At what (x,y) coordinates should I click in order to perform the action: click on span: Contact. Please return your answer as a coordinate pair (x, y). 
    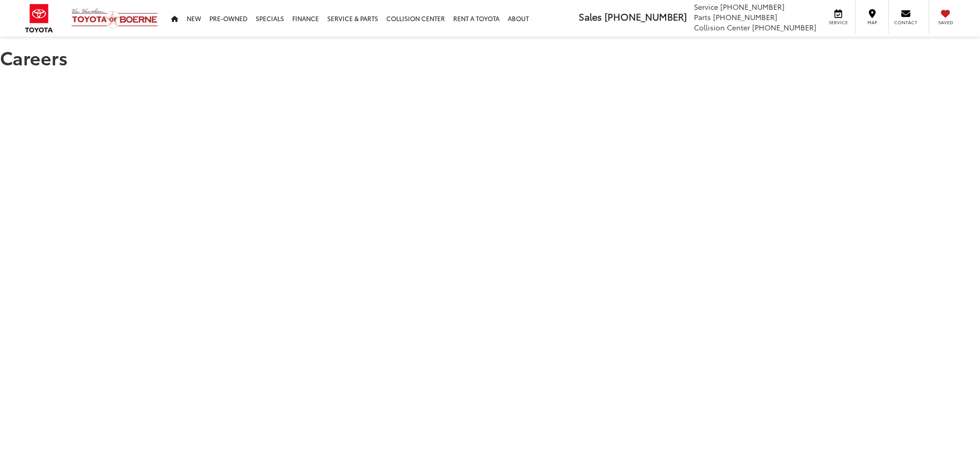
    Looking at the image, I should click on (906, 22).